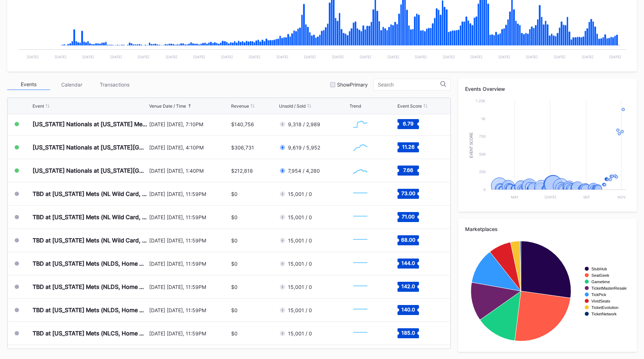 The image size is (644, 359). What do you see at coordinates (408, 286) in the screenshot?
I see `text: 142.0` at bounding box center [408, 286].